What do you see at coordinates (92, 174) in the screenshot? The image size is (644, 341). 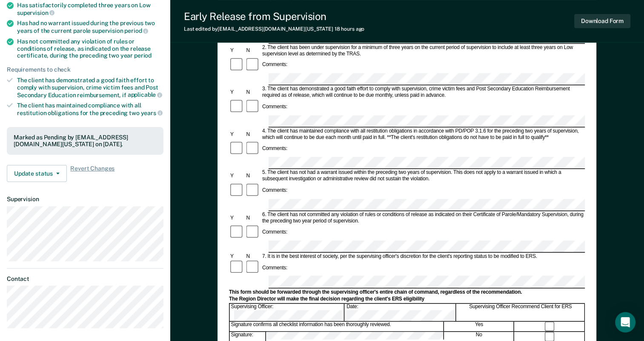 I see `span: Revert Changes` at bounding box center [92, 174].